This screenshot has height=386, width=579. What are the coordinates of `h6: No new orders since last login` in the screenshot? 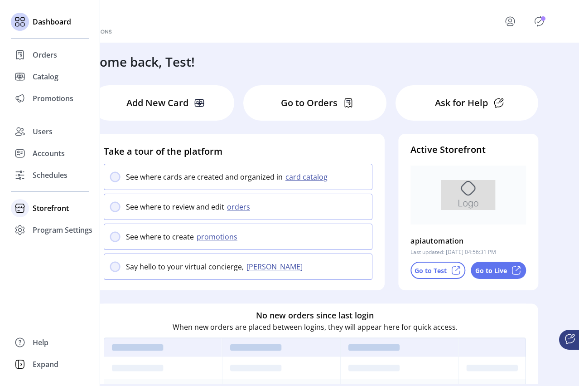 It's located at (315, 315).